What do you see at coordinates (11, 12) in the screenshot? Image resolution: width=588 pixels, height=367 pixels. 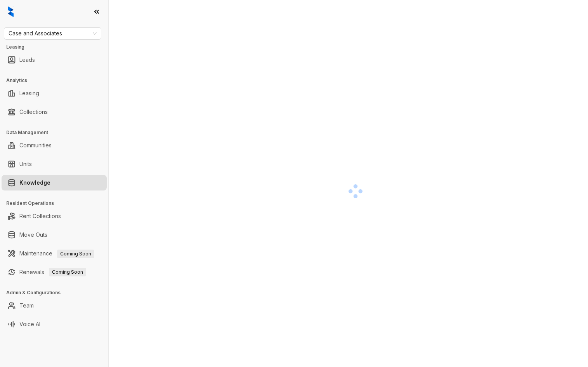 I see `img: logo` at bounding box center [11, 12].